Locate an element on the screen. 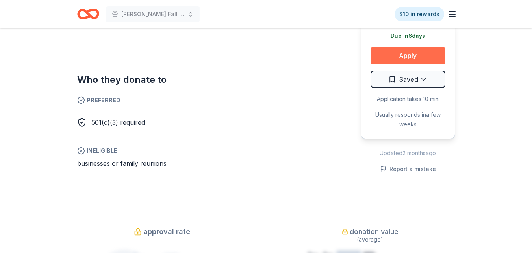 This screenshot has width=532, height=253. span: approval rate is located at coordinates (167, 231).